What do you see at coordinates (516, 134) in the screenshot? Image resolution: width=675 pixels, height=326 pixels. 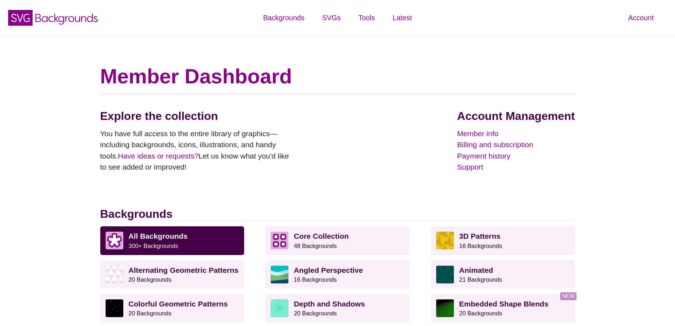 I see `a: Member info` at bounding box center [516, 134].